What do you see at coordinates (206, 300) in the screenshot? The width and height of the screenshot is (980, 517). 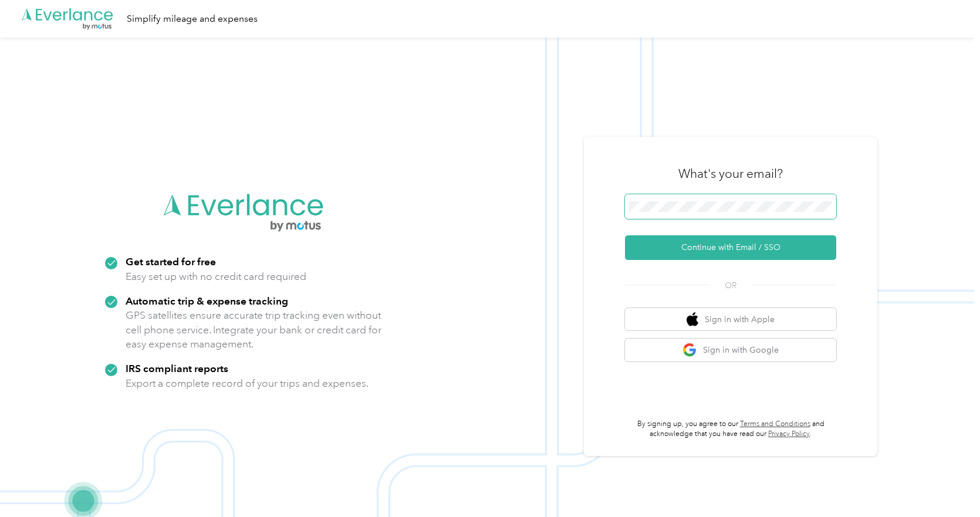 I see `strong: Automatic trip & expense tracking` at bounding box center [206, 300].